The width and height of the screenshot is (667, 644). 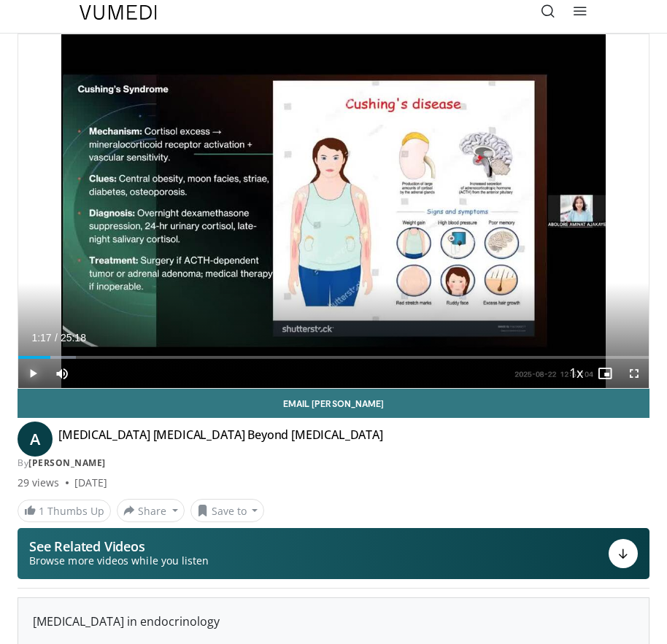 What do you see at coordinates (119, 546) in the screenshot?
I see `p: See Related Videos` at bounding box center [119, 546].